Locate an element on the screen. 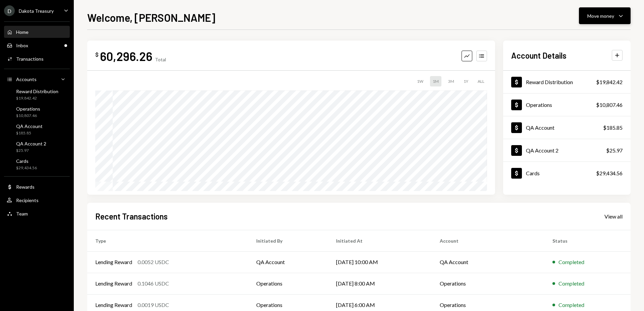 The image size is (644, 311). div: Recipients is located at coordinates (27, 200).